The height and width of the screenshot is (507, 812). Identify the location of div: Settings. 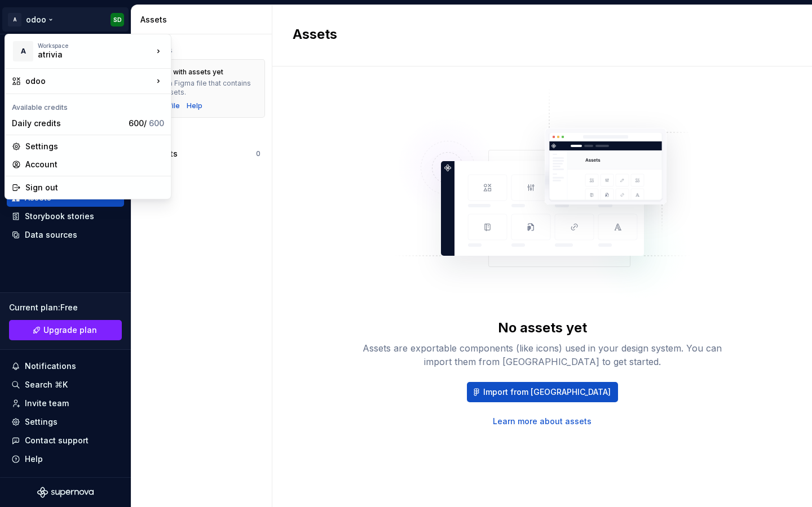
(95, 147).